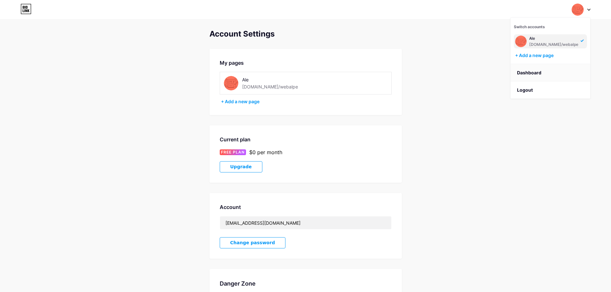  Describe the element at coordinates (253, 243) in the screenshot. I see `span: Change password` at that location.